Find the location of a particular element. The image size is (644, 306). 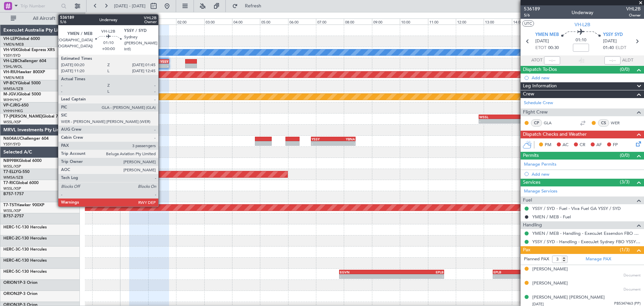

div: CP is located at coordinates (536, 123).